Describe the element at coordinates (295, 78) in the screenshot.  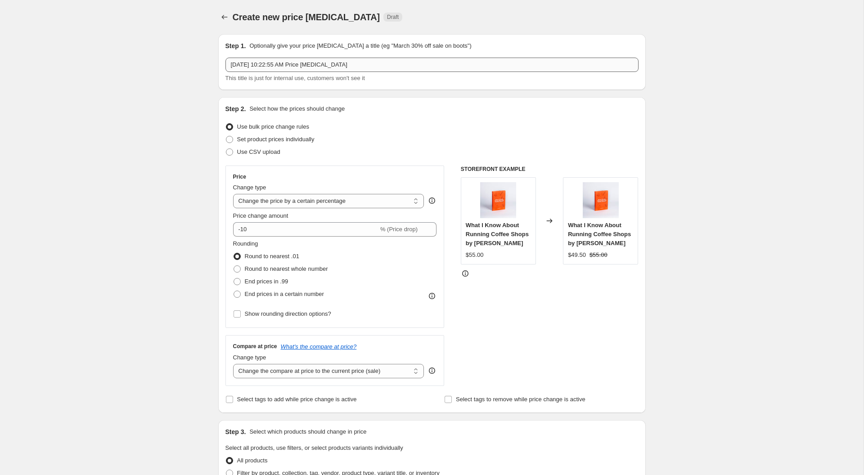
I see `span: This title is just for internal use, customers won't see it` at that location.